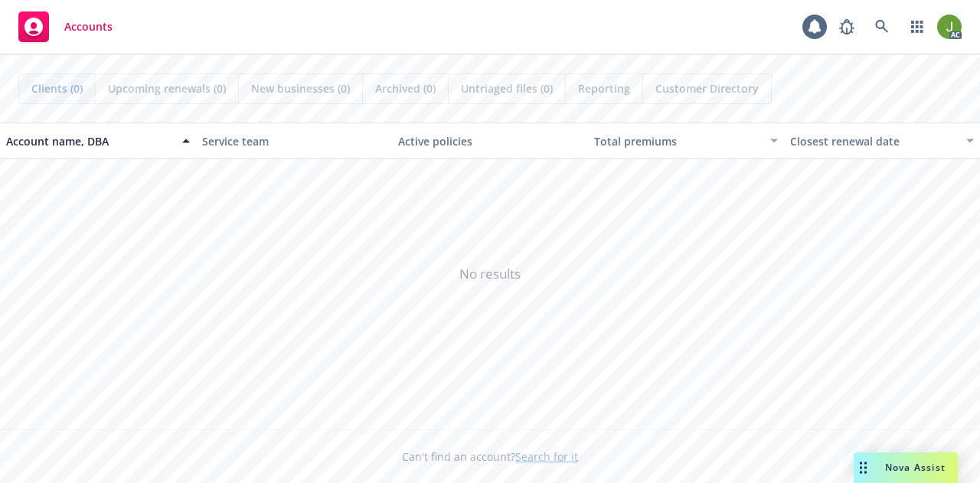  I want to click on div: Account name, DBA, so click(90, 141).